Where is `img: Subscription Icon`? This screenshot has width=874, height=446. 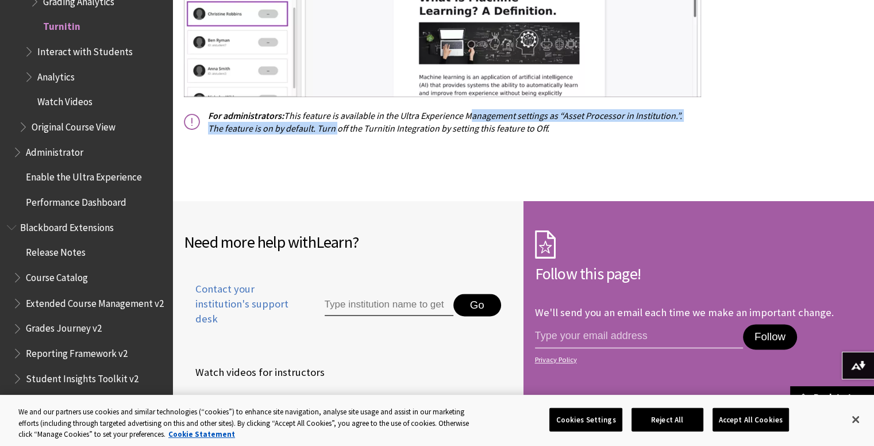
img: Subscription Icon is located at coordinates (545, 244).